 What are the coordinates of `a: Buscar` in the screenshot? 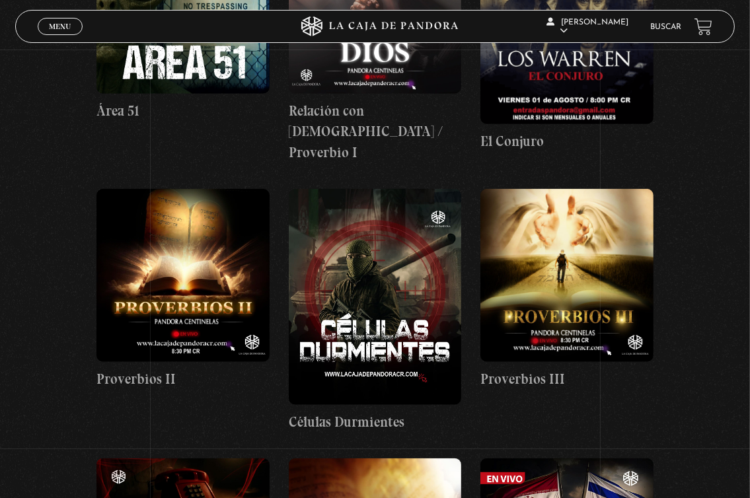 It's located at (666, 27).